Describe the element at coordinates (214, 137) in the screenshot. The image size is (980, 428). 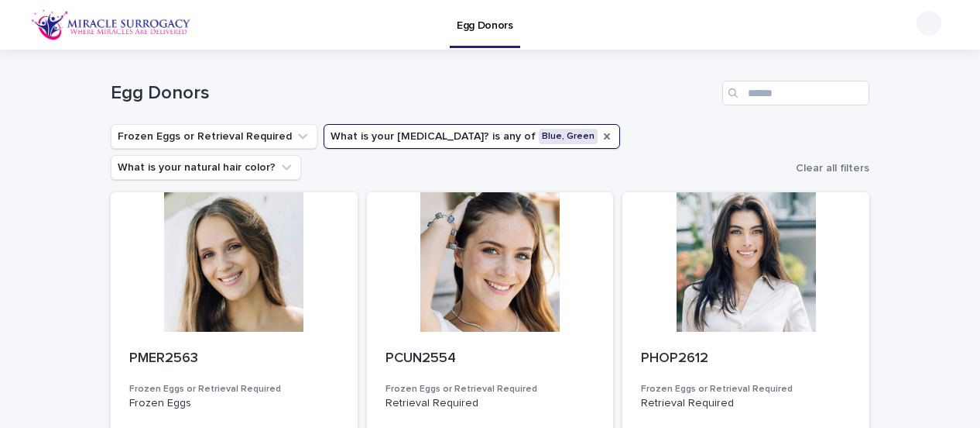
I see `button: Frozen Eggs or Retrieval Required` at that location.